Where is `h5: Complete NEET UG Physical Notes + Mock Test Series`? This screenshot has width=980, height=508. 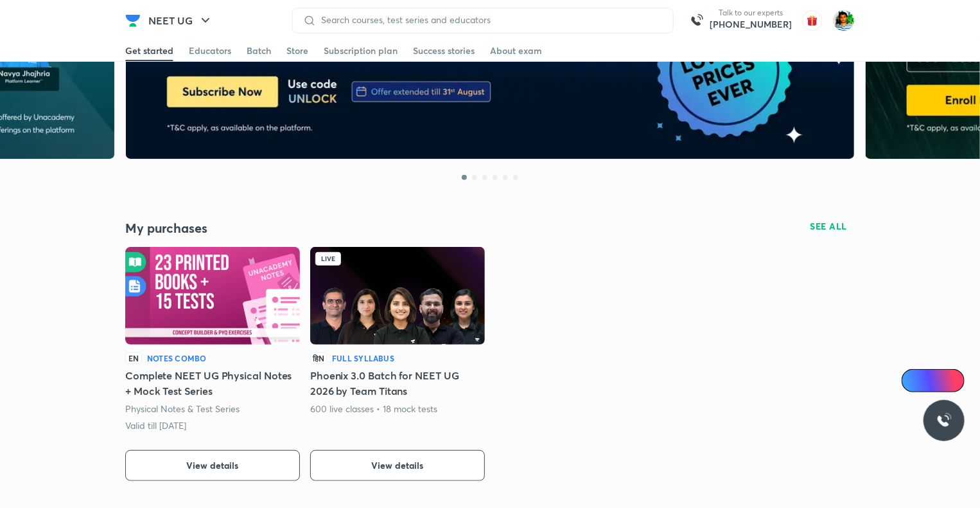 h5: Complete NEET UG Physical Notes + Mock Test Series is located at coordinates (213, 383).